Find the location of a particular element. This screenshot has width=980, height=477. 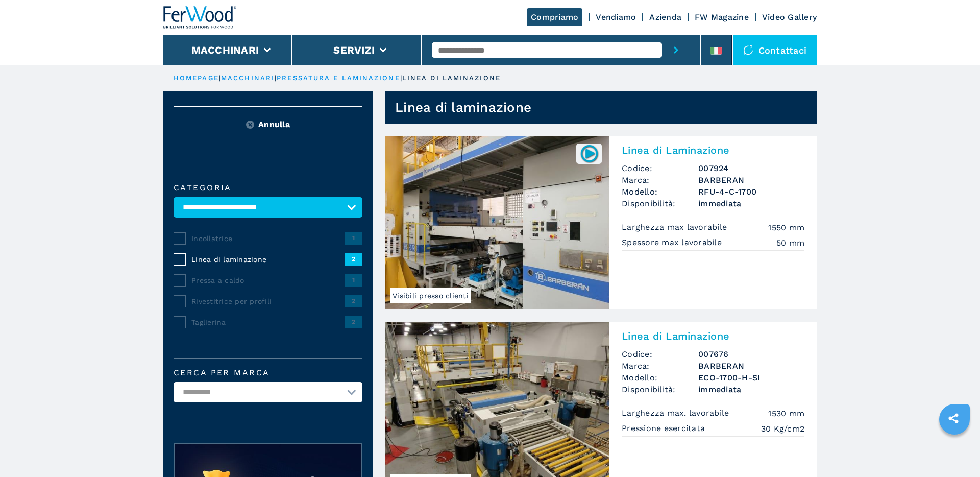

em: 30 Kg/cm2 is located at coordinates (782, 428).